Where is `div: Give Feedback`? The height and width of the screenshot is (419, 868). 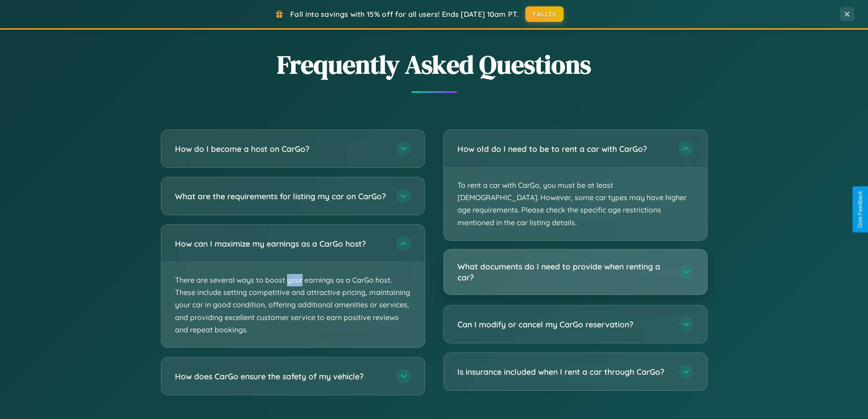
div: Give Feedback is located at coordinates (861, 209).